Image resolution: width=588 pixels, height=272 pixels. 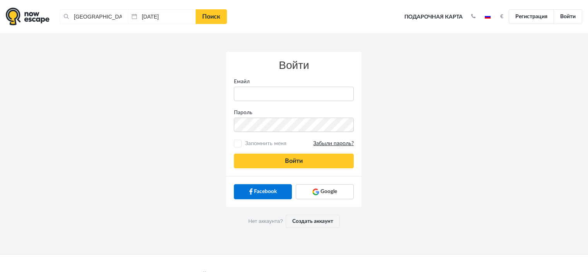 I want to click on input: Запомнить меняЗабыли пароль?, so click(x=238, y=143).